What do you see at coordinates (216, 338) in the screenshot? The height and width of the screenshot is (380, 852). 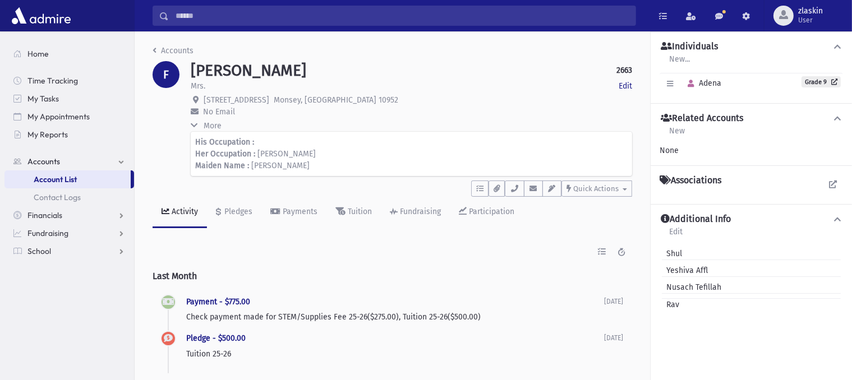 I see `a: Pledge - $500.00` at bounding box center [216, 338].